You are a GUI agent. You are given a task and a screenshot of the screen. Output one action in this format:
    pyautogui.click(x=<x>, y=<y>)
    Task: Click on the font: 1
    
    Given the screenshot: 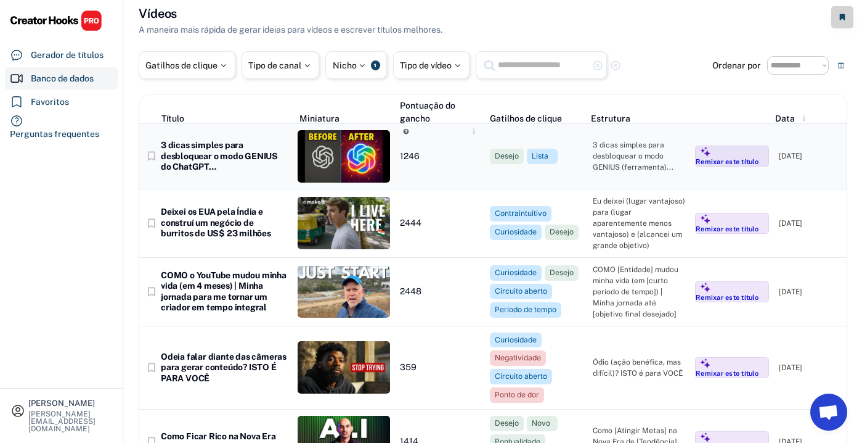 What is the action you would take?
    pyautogui.click(x=375, y=65)
    